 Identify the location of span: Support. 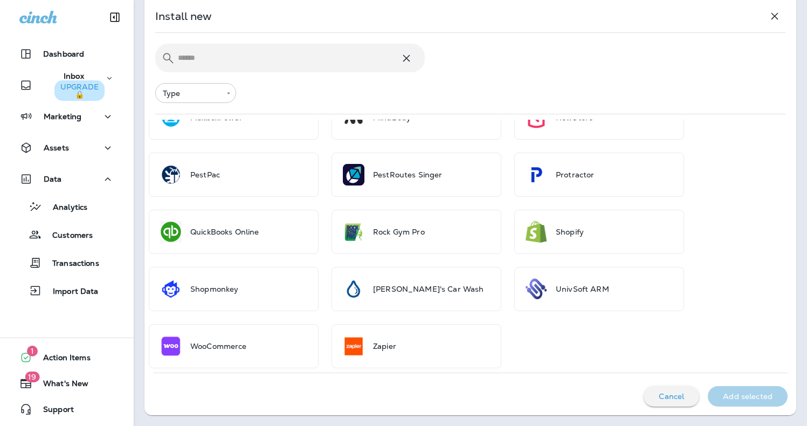
(53, 411).